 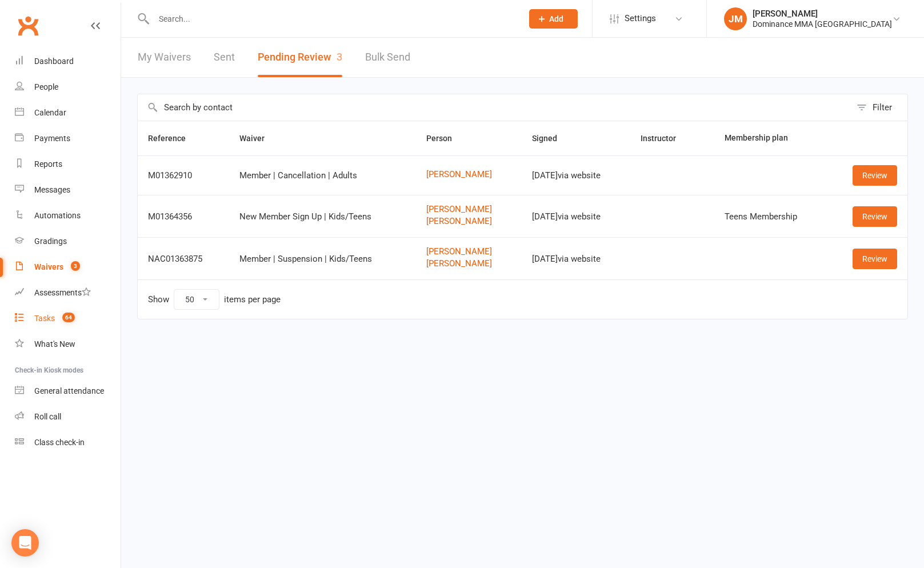 I want to click on div: Teens Membership, so click(x=771, y=217).